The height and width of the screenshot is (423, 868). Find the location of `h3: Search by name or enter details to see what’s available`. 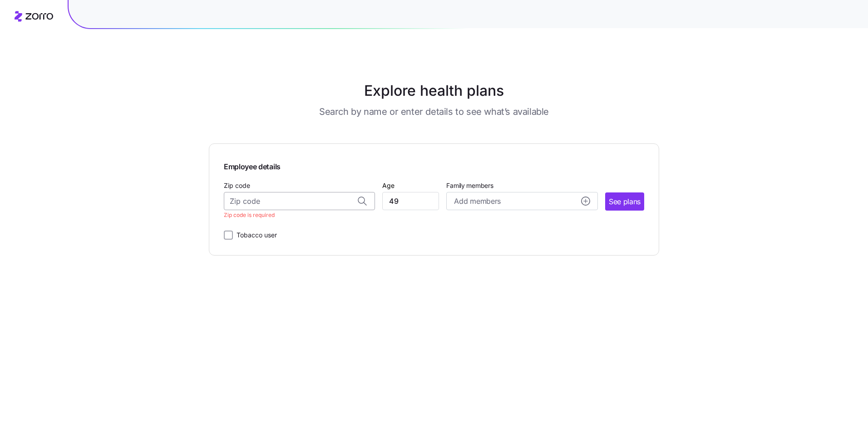

h3: Search by name or enter details to see what’s available is located at coordinates (434, 112).